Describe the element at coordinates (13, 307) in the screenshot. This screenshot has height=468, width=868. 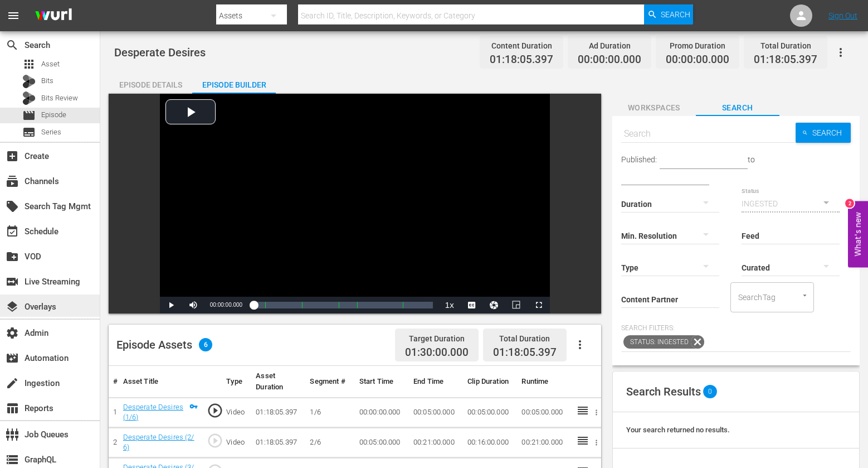
I see `span: layers` at that location.